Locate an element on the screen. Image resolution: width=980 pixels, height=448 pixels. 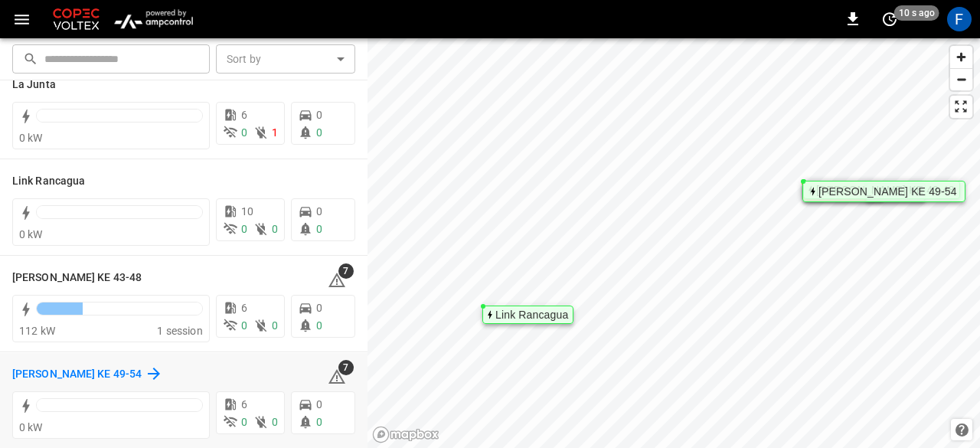
button: Zoom in is located at coordinates (962, 56).